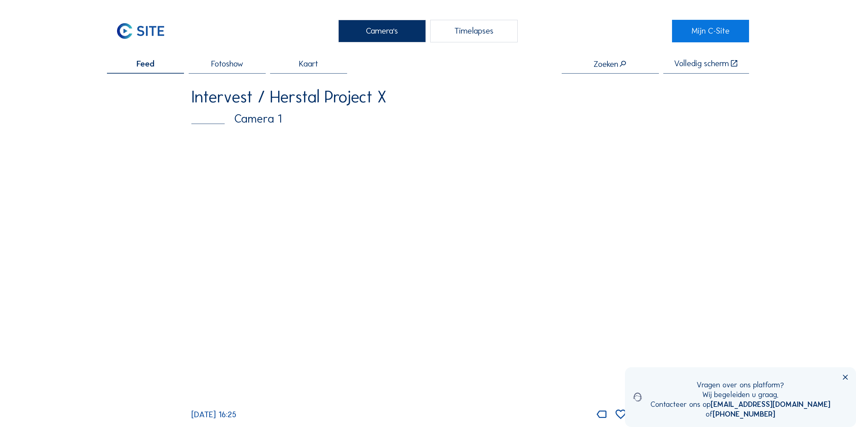 The width and height of the screenshot is (856, 427). I want to click on div: Camera 1, so click(428, 119).